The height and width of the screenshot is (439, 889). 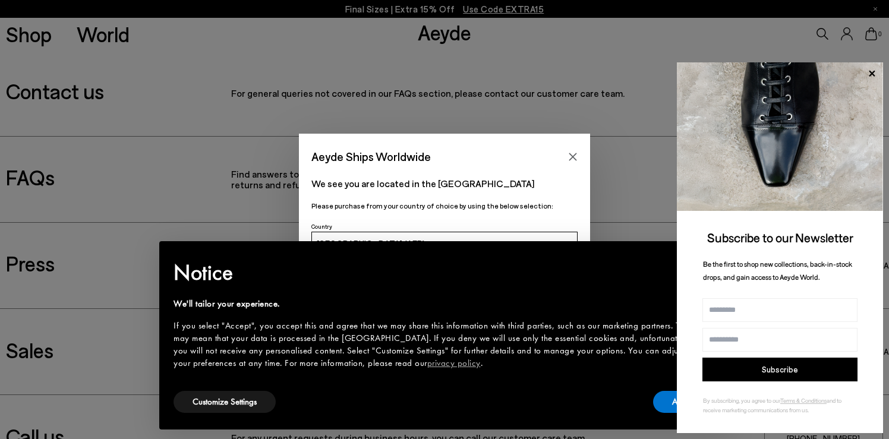 I want to click on p: Please purchase from your country of choice by using the below selection:, so click(x=444, y=206).